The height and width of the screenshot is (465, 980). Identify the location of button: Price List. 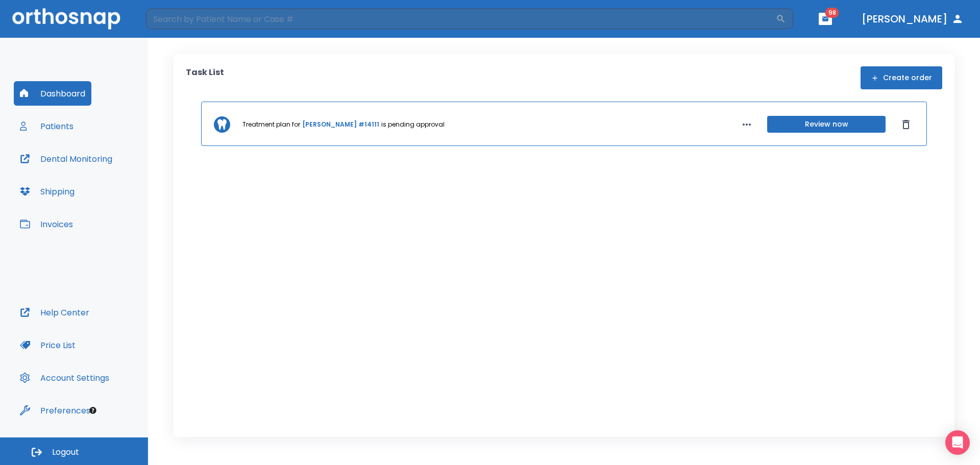
(47, 345).